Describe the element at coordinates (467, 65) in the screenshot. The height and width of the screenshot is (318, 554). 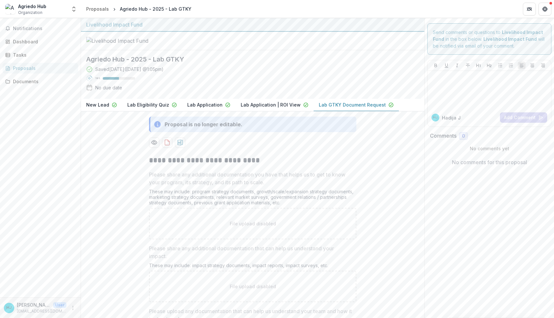
I see `button: Strike` at that location.